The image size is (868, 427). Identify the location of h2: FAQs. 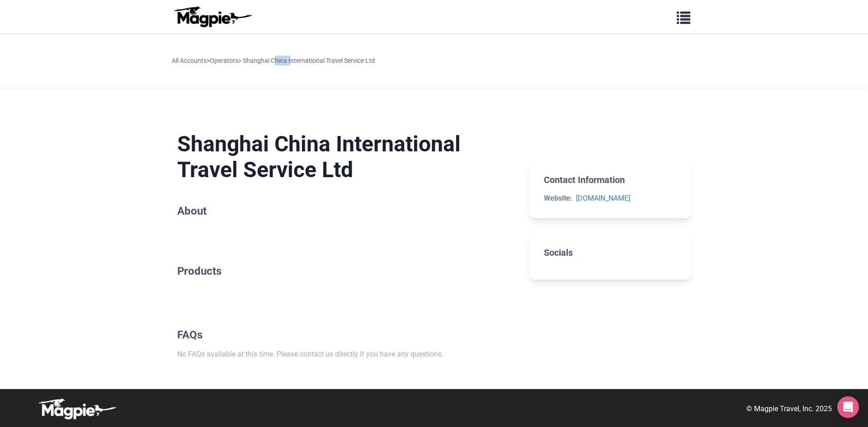
(346, 335).